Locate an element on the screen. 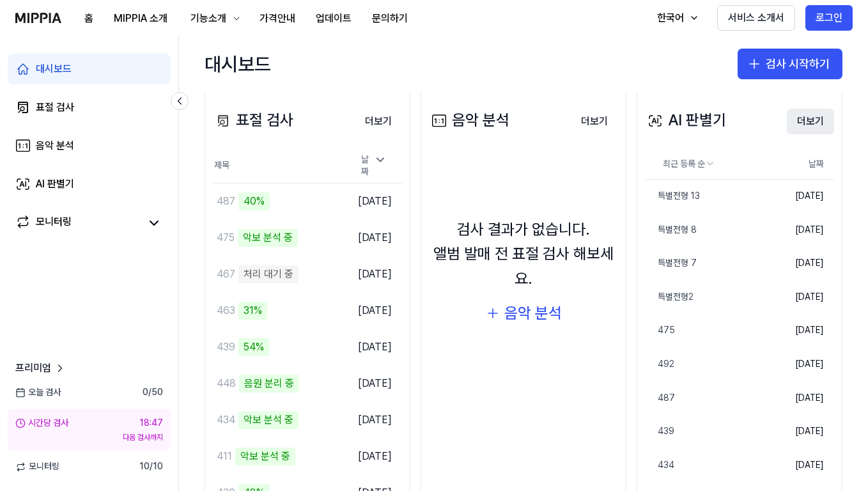 Image resolution: width=868 pixels, height=491 pixels. a: 487 is located at coordinates (702, 398).